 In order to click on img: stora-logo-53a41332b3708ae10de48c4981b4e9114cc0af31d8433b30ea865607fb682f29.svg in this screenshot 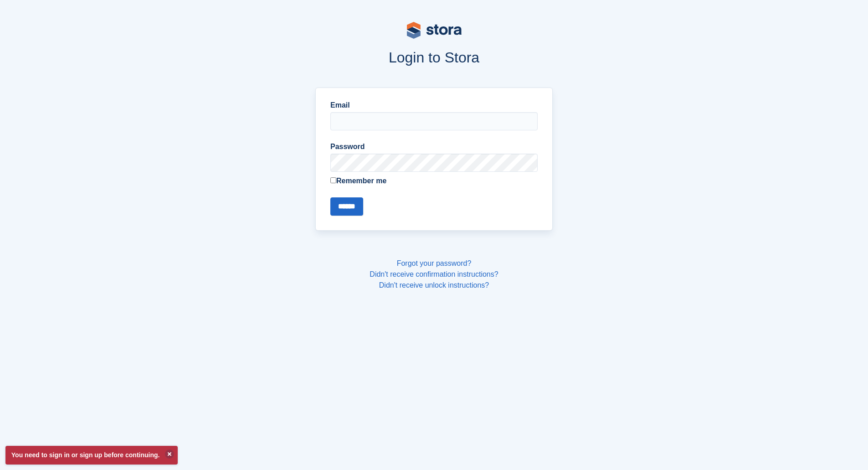, I will do `click(434, 30)`.